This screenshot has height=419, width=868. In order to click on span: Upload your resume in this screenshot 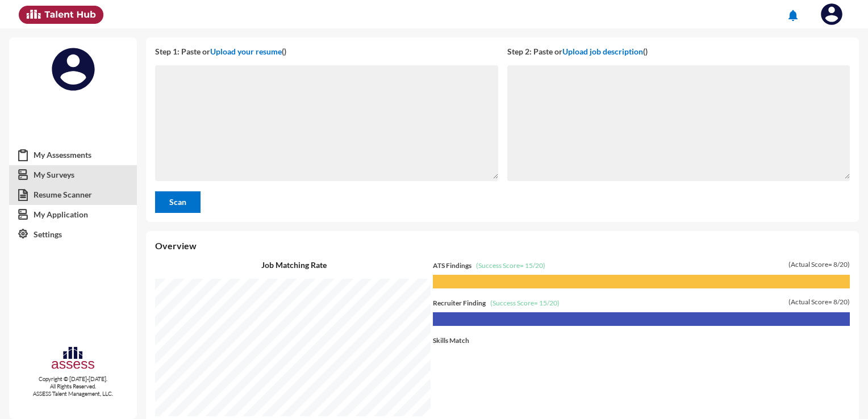, I will do `click(246, 51)`.